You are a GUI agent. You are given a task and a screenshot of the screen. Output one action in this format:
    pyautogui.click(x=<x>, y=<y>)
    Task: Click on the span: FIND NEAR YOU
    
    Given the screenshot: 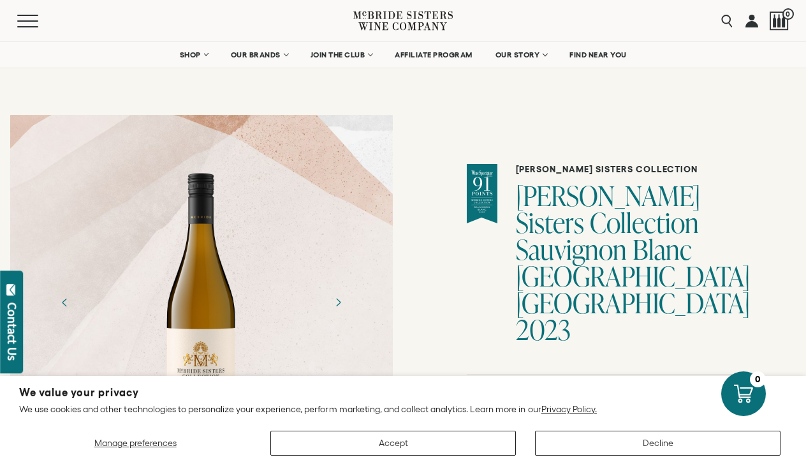 What is the action you would take?
    pyautogui.click(x=598, y=55)
    